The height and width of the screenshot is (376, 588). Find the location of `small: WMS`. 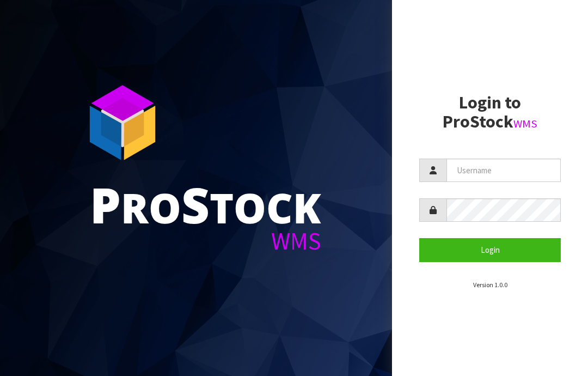

small: WMS is located at coordinates (525, 123).